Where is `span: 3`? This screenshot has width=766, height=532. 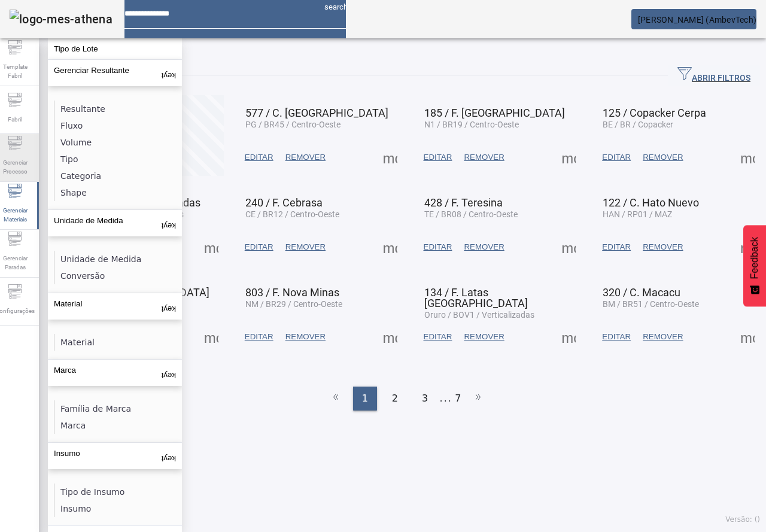
span: 3 is located at coordinates (425, 399).